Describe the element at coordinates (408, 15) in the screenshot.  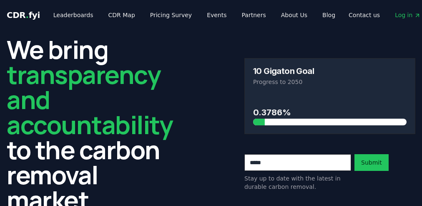
I see `span: Log in` at that location.